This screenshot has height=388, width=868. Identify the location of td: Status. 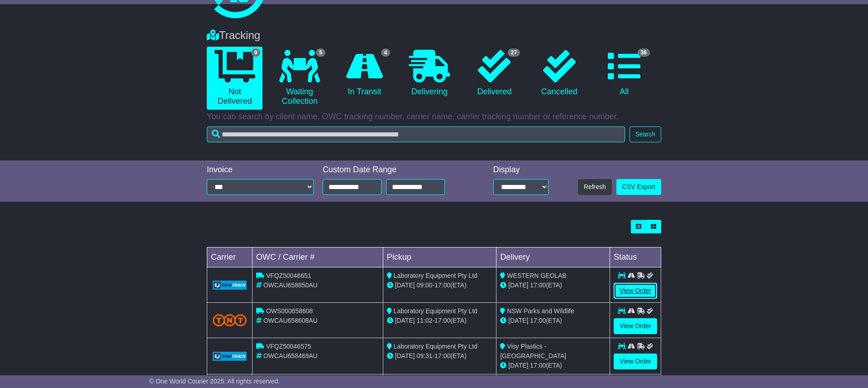
(635, 258).